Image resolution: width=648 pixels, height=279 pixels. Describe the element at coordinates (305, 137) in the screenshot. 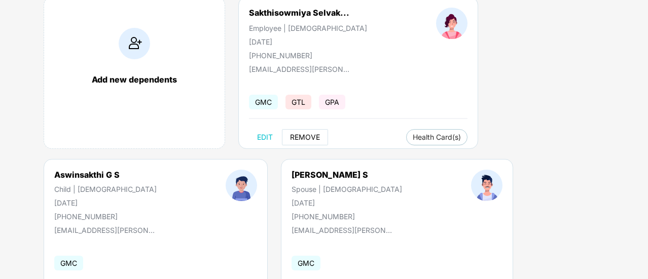

I see `button: REMOVE` at that location.